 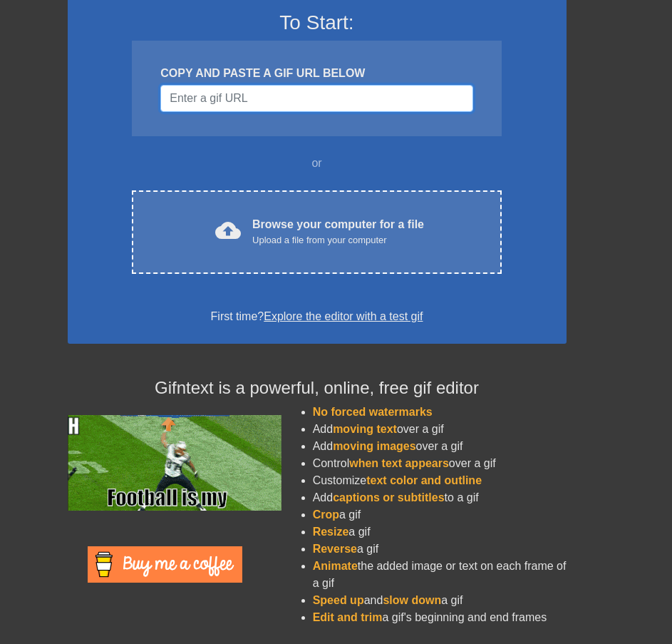 What do you see at coordinates (335, 549) in the screenshot?
I see `span: Reverse` at bounding box center [335, 549].